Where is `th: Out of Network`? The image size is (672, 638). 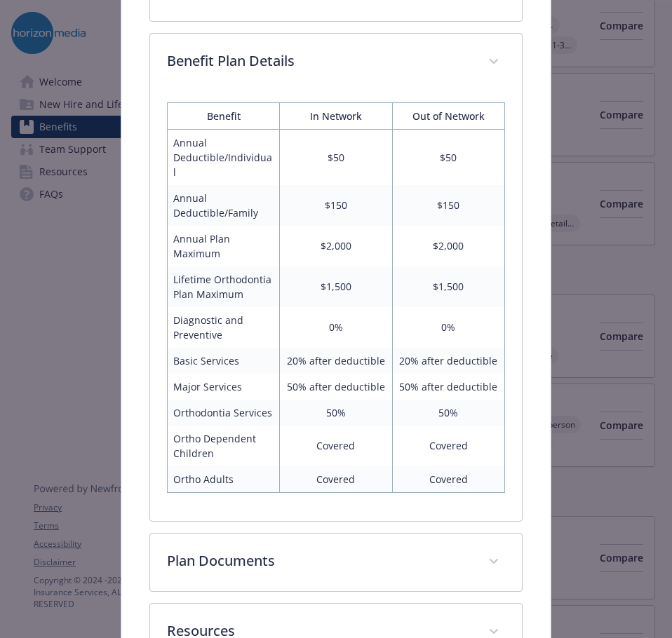
th: Out of Network is located at coordinates (448, 116).